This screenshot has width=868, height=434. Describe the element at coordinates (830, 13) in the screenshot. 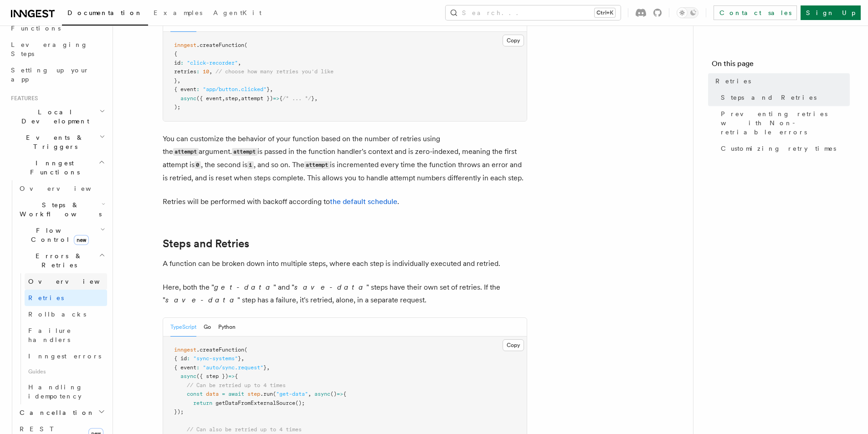

I see `a: Sign Up` at that location.